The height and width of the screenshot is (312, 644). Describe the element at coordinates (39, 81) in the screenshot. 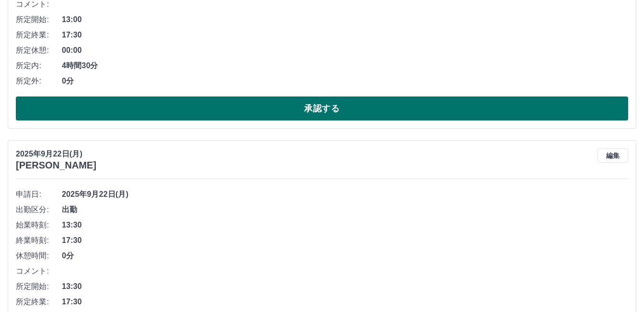

I see `span: 所定外:` at that location.